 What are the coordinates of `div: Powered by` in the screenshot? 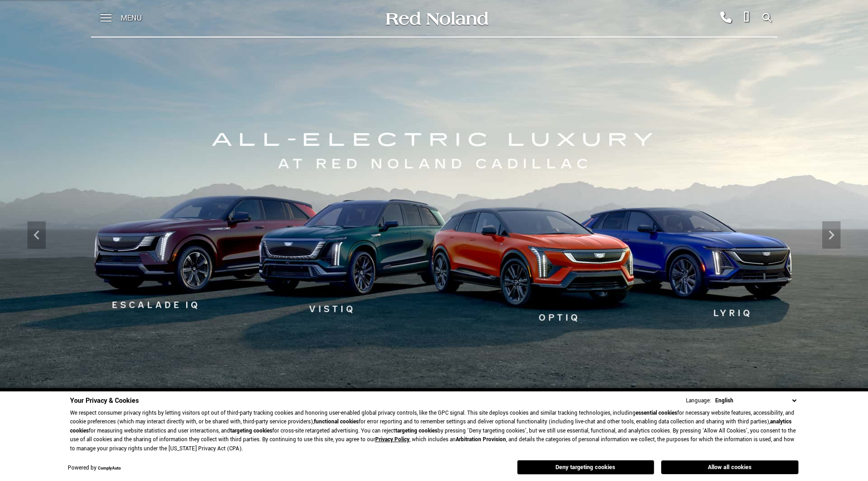 It's located at (94, 469).